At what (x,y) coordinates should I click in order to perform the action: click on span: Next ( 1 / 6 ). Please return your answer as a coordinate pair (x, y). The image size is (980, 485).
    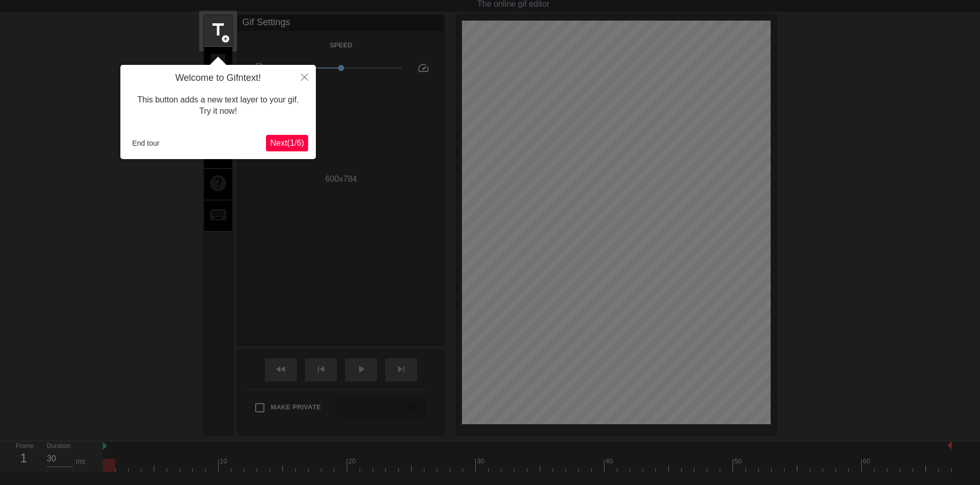
    Looking at the image, I should click on (287, 143).